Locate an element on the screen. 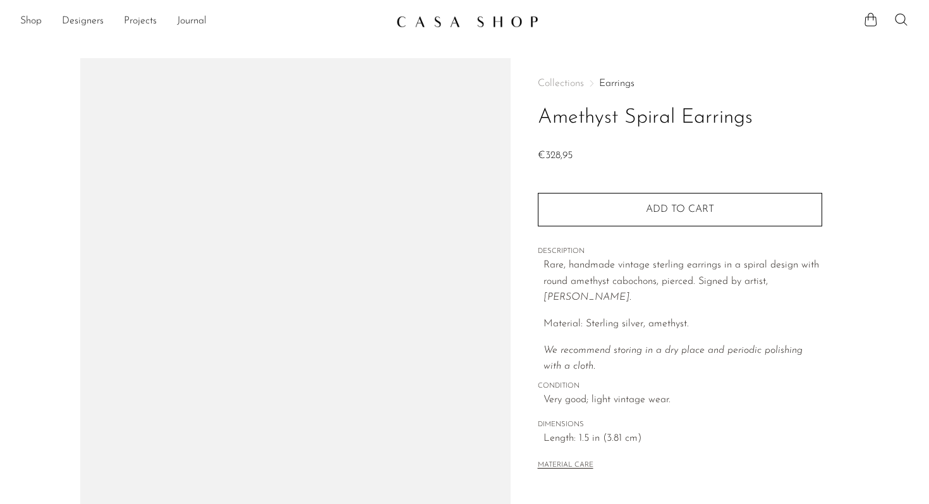  span: Add to cart is located at coordinates (680, 209).